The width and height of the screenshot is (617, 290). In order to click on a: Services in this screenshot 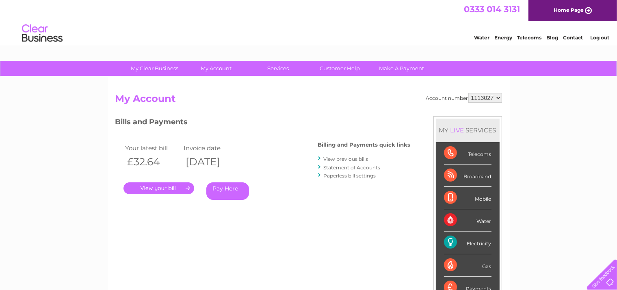, I will do `click(278, 68)`.